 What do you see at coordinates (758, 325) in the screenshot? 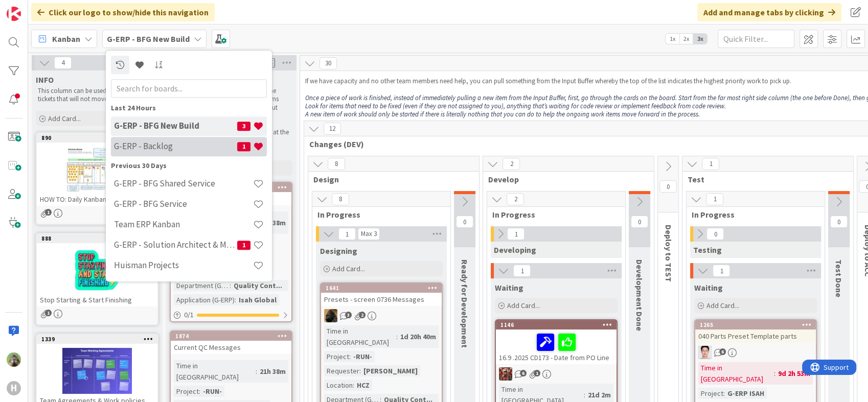
I see `div: 1265` at bounding box center [758, 325].